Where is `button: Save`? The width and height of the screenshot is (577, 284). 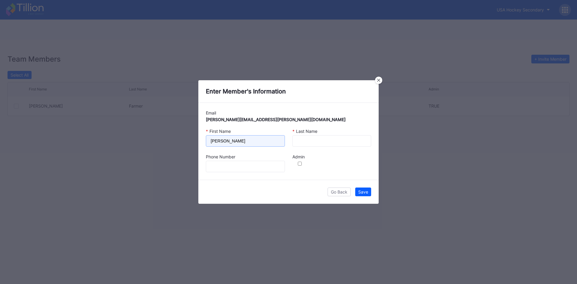 button: Save is located at coordinates (363, 192).